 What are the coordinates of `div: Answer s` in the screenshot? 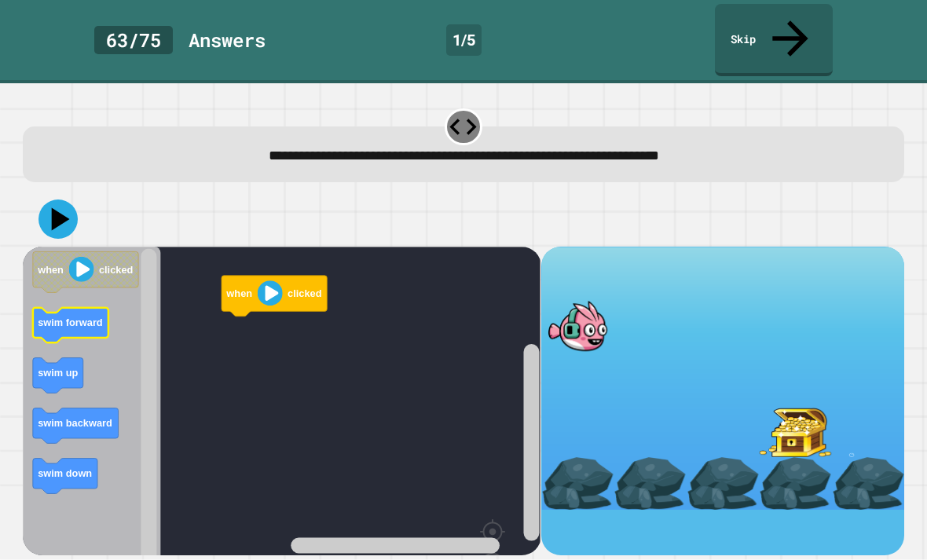 It's located at (227, 40).